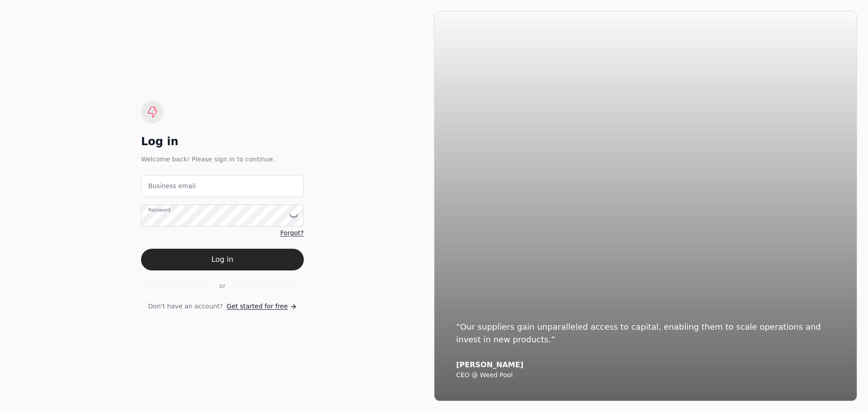  Describe the element at coordinates (292, 232) in the screenshot. I see `span: Forgot?` at that location.